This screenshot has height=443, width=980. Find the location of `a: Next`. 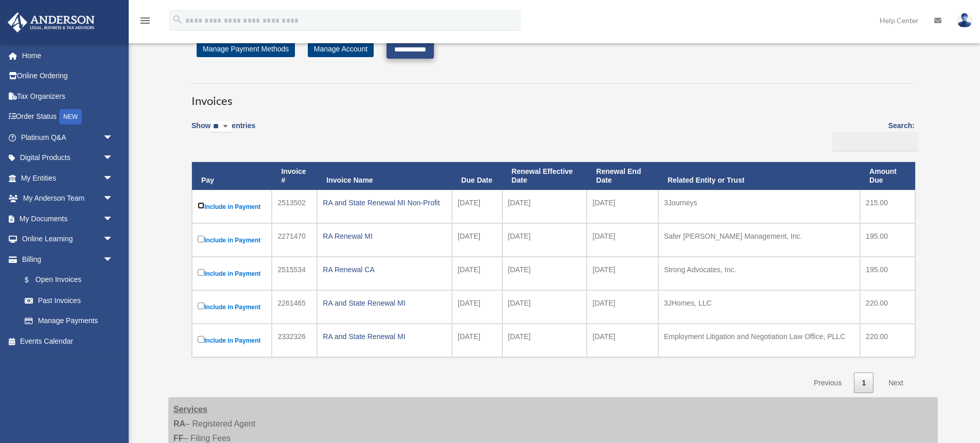

a: Next is located at coordinates (896, 383).